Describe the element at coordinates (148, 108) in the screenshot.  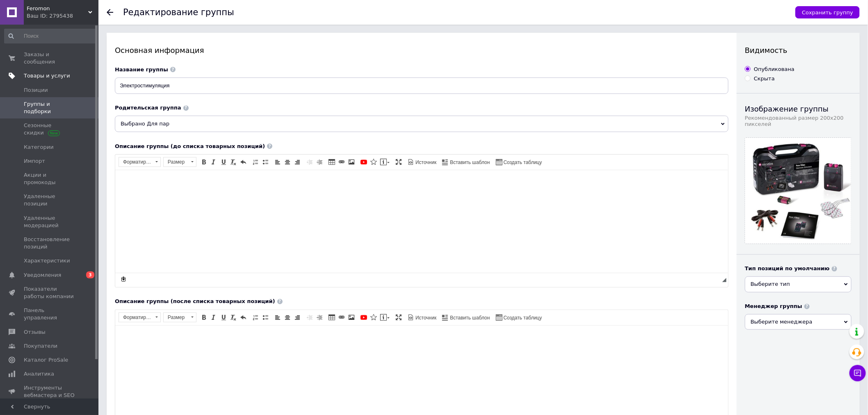
I see `span: Родительская группа` at that location.